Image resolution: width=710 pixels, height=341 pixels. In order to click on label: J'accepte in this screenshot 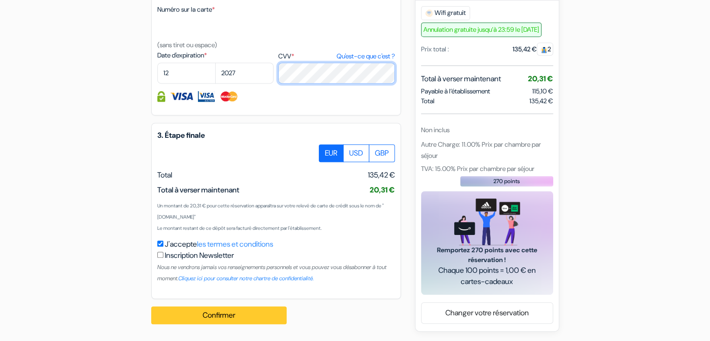, I will do `click(219, 244)`.